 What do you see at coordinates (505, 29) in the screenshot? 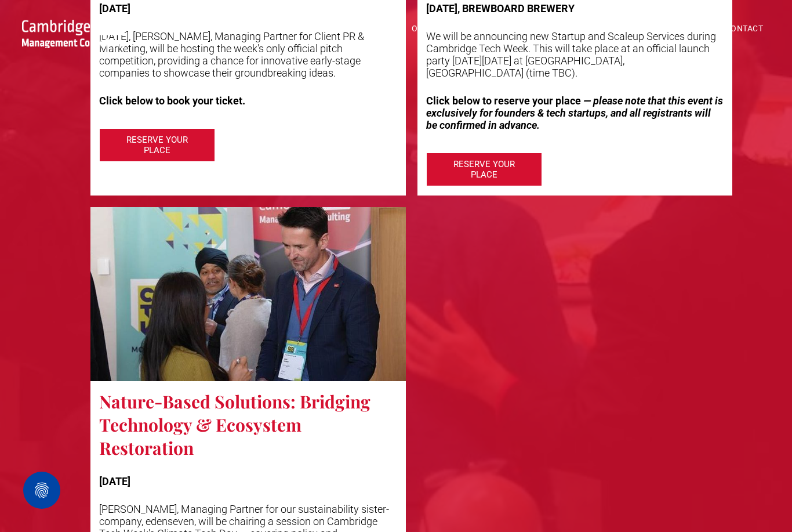
I see `a: WHAT WE DO` at bounding box center [505, 29].